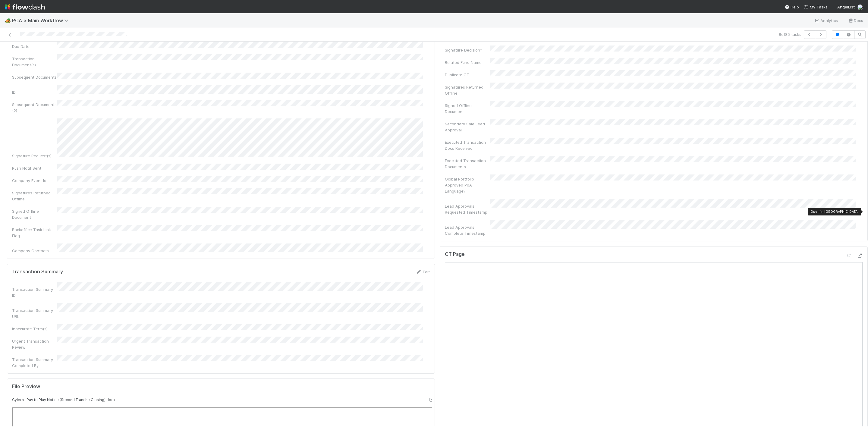 The height and width of the screenshot is (427, 868). What do you see at coordinates (26, 387) in the screenshot?
I see `h5: File Preview` at bounding box center [26, 387].